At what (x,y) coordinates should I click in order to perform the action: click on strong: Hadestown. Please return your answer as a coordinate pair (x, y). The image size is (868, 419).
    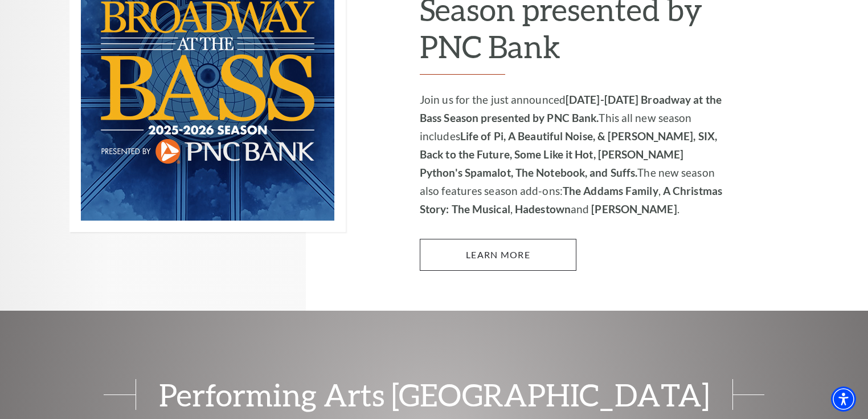
    Looking at the image, I should click on (542, 209).